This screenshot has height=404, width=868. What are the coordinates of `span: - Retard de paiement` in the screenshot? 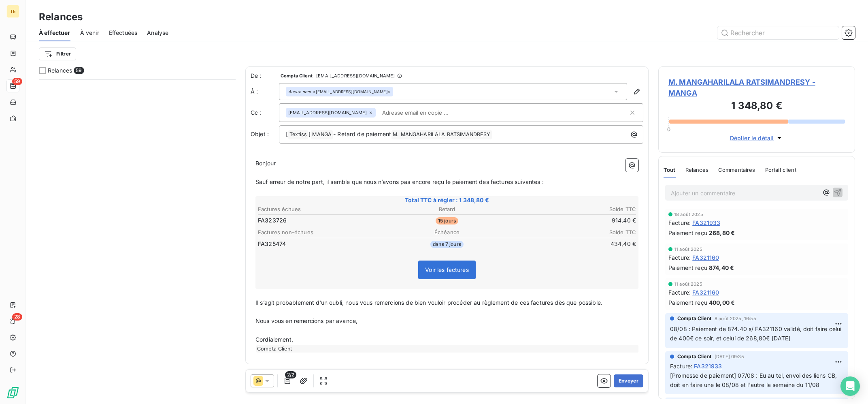 It's located at (362, 134).